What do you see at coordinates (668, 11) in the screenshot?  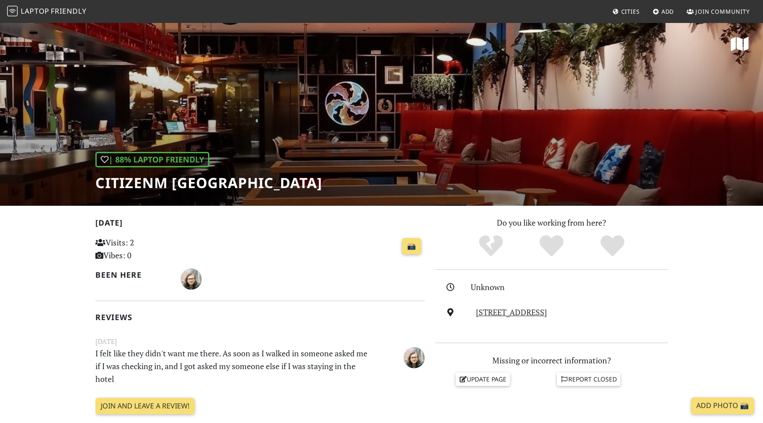 I see `span: Add` at bounding box center [668, 11].